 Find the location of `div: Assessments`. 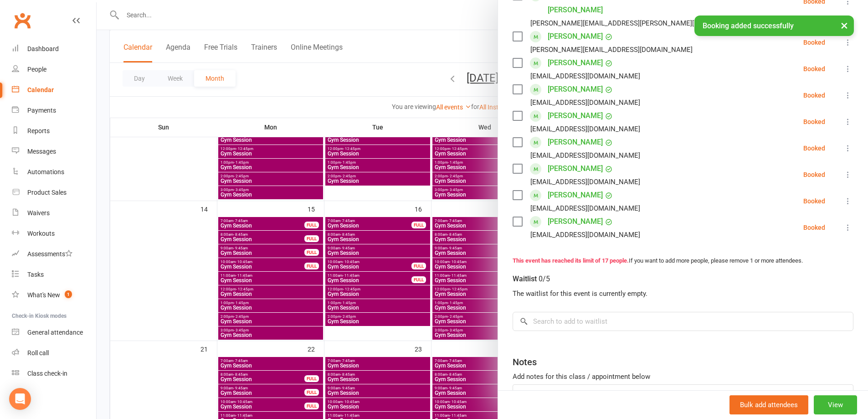

div: Assessments is located at coordinates (50, 254).